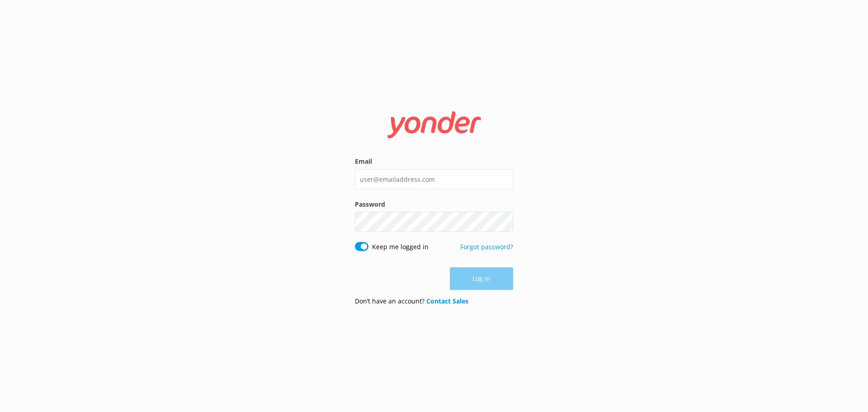 Image resolution: width=868 pixels, height=412 pixels. I want to click on label: Email, so click(434, 161).